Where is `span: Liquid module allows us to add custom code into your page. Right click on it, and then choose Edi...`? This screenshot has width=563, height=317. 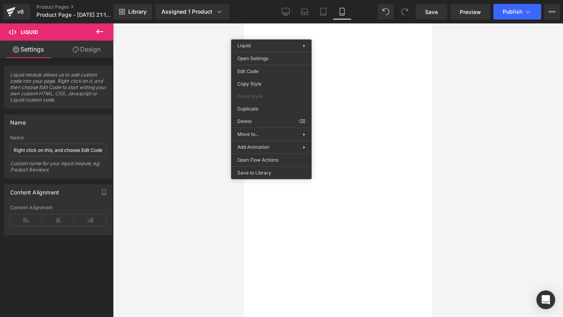
span: Liquid module allows us to add custom code into your page. Right click on it, and then choose Edi... is located at coordinates (58, 90).